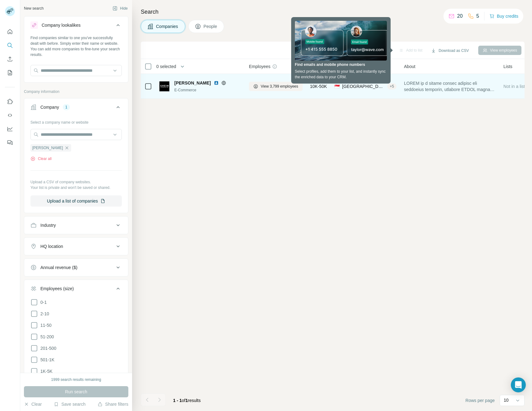 The width and height of the screenshot is (532, 411). I want to click on span: 1, so click(187, 401).